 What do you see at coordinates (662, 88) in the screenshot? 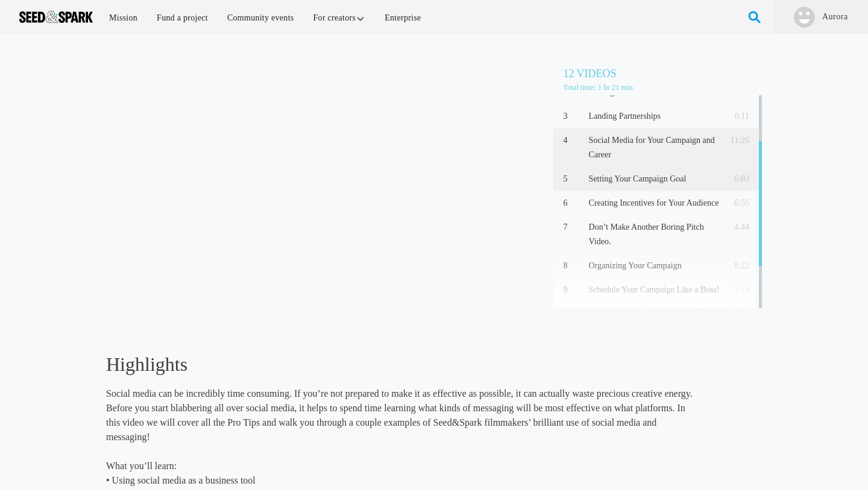
I see `p: Total time: 1 hr 21 min` at bounding box center [662, 88].